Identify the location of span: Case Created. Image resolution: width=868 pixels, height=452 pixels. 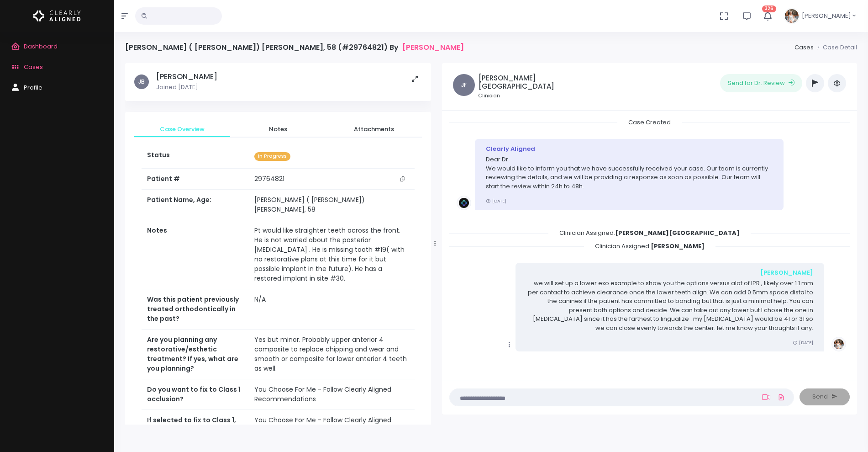
(650, 122).